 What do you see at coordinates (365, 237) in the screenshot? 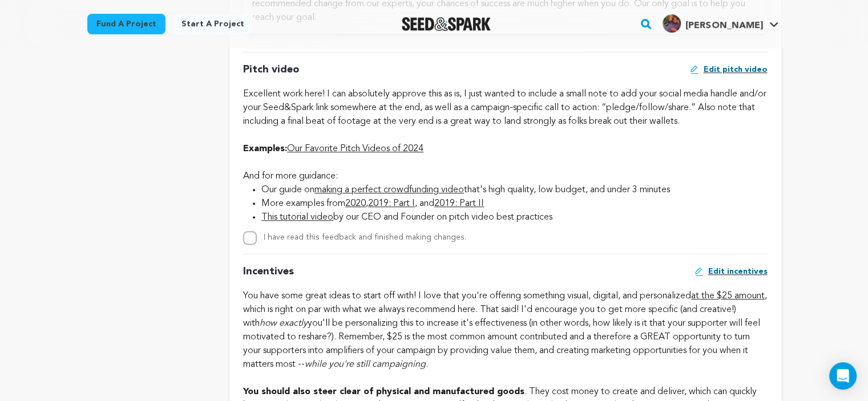
I see `label: I have read this feedback and finished making changes.` at bounding box center [365, 237].